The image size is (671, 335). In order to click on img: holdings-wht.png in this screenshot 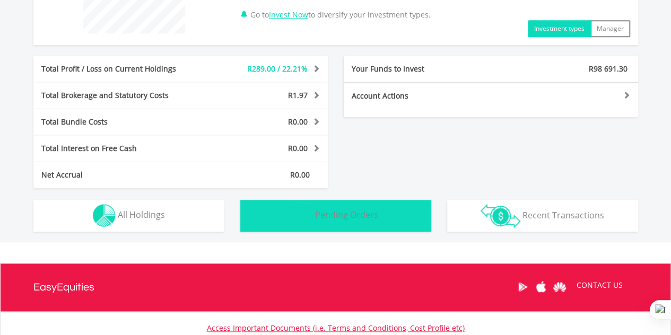, I will do `click(104, 215)`.